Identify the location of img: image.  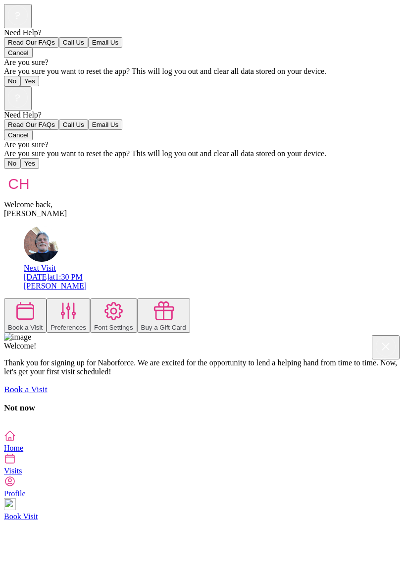
(17, 337).